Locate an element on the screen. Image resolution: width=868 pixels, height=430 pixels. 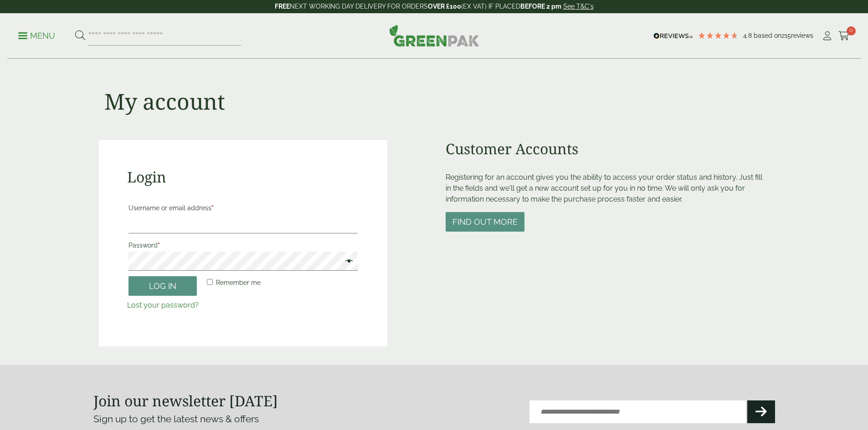
button: Find out more is located at coordinates (485, 222).